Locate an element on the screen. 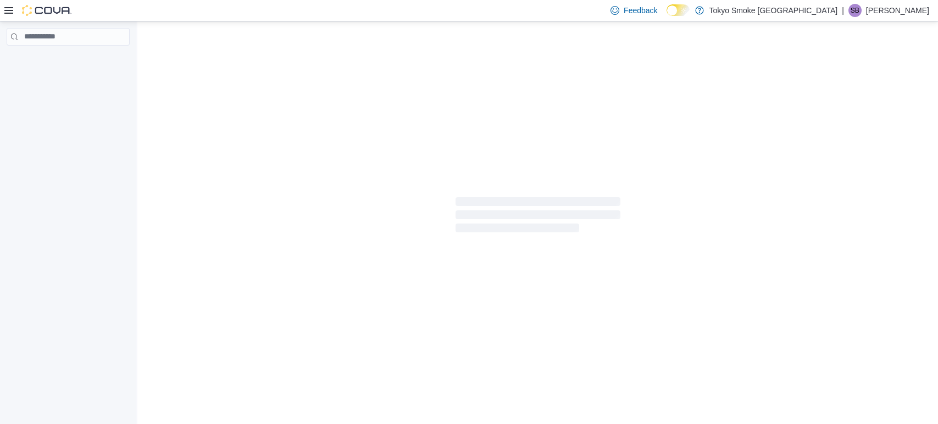 This screenshot has height=424, width=938. span: Loading is located at coordinates (538, 217).